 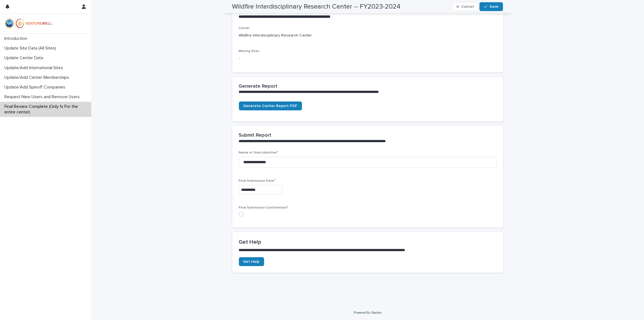 What do you see at coordinates (36, 87) in the screenshot?
I see `p: Update/Add Spinoff Companies` at bounding box center [36, 87].